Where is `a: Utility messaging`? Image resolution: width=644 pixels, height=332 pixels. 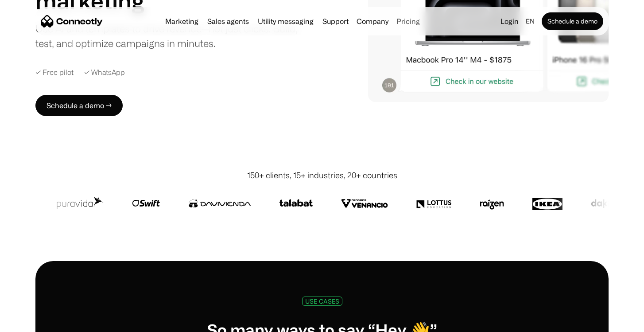 a: Utility messaging is located at coordinates (286, 22).